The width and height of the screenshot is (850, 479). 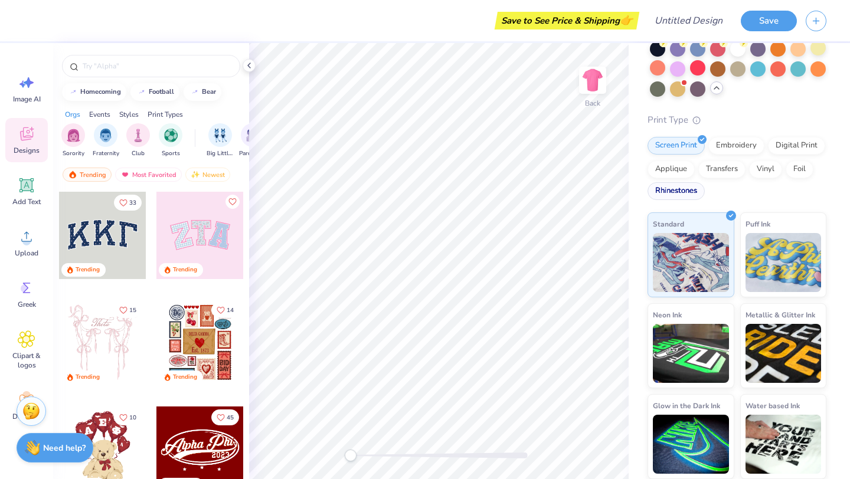 I want to click on img: Sorority Image, so click(x=73, y=135).